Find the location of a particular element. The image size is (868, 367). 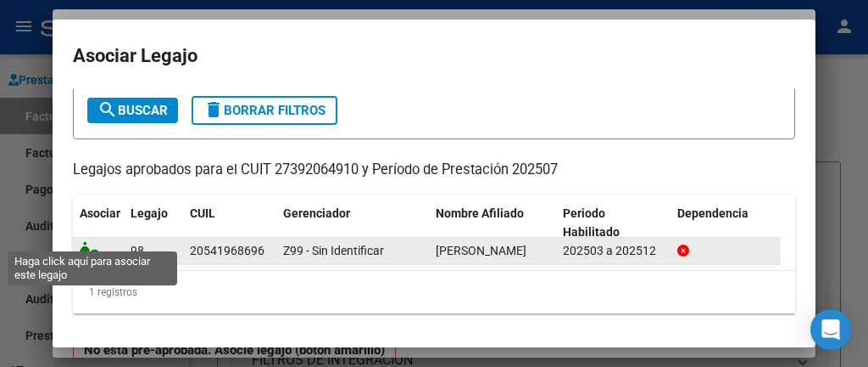

datatable-header-cell: Periodo Habilitado is located at coordinates (613, 224).